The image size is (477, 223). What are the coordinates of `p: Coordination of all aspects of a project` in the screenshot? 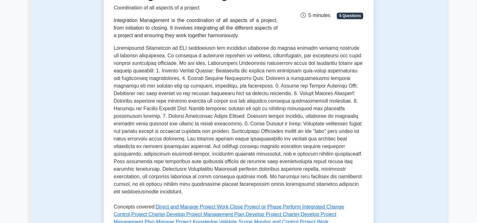 It's located at (196, 8).